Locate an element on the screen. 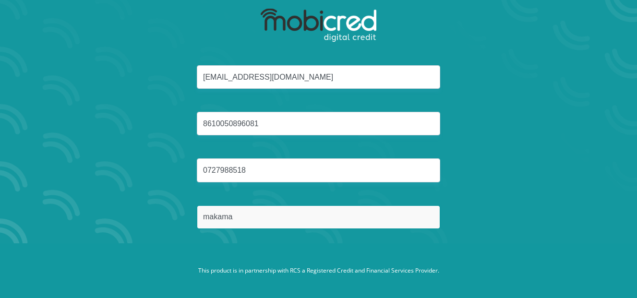 The image size is (637, 298). img: mobicred logo is located at coordinates (318, 25).